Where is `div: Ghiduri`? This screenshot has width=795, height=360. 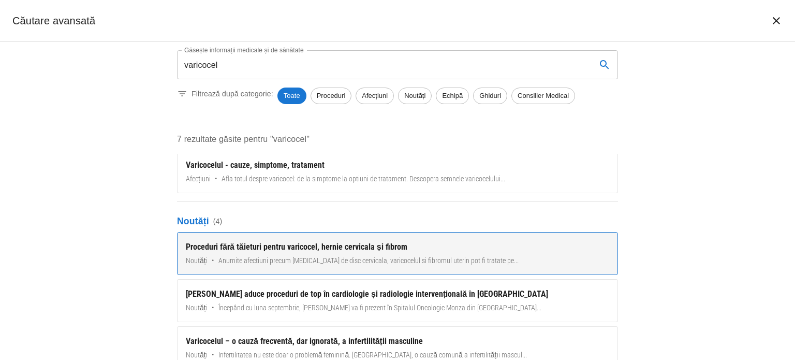 div: Ghiduri is located at coordinates (490, 96).